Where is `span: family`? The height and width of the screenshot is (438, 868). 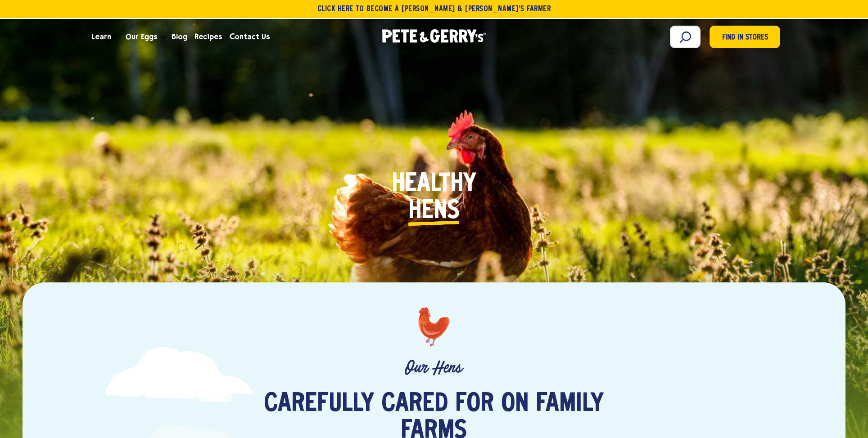 span: family is located at coordinates (570, 405).